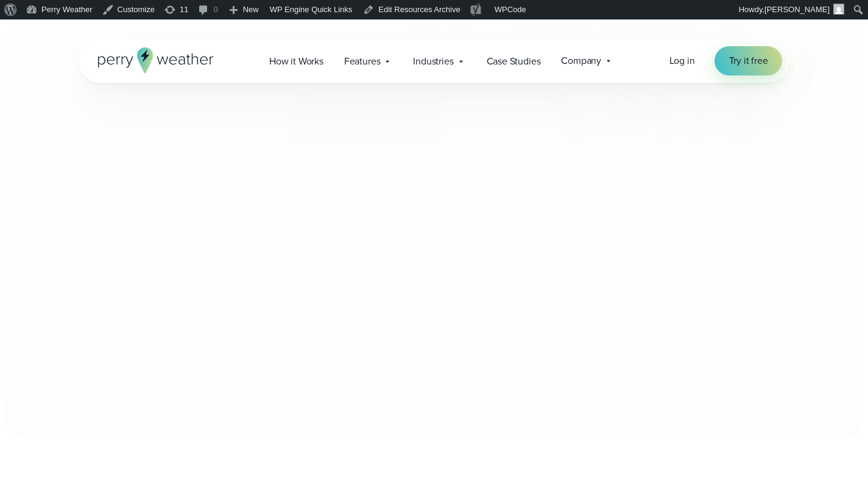  What do you see at coordinates (513, 62) in the screenshot?
I see `span: Case Studies` at bounding box center [513, 62].